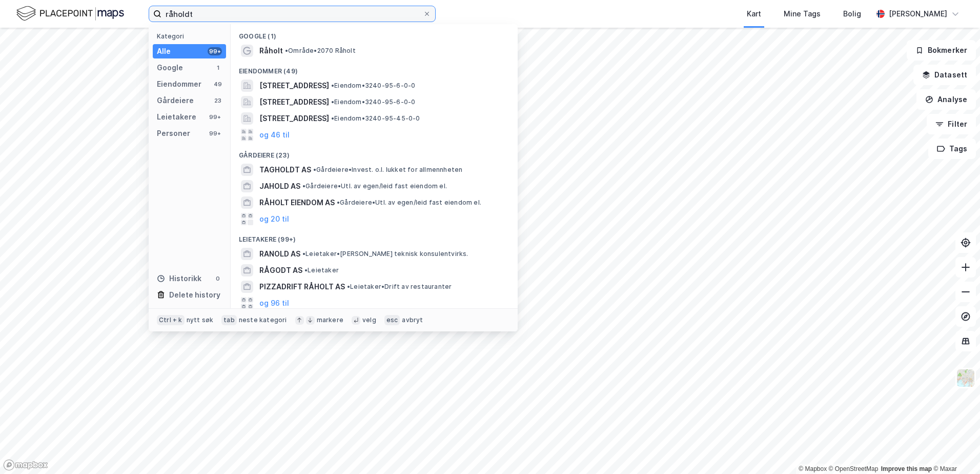 The image size is (980, 474). I want to click on div: Gårdeiere, so click(176, 101).